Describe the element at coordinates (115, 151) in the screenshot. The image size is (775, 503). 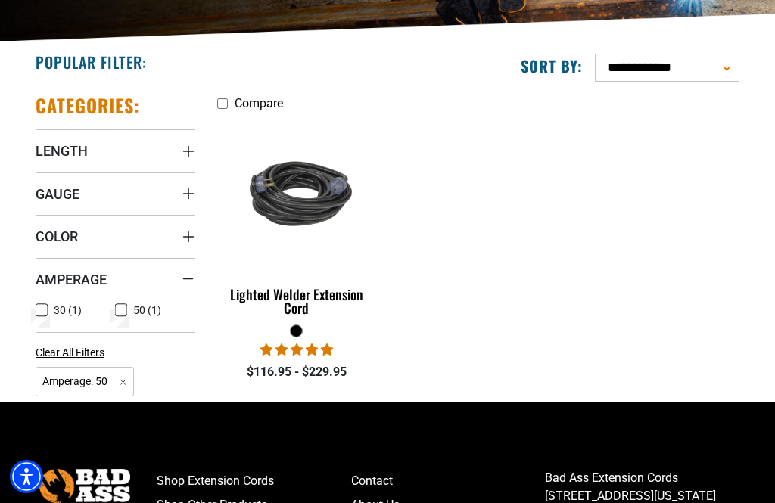
I see `summary: Length` at that location.